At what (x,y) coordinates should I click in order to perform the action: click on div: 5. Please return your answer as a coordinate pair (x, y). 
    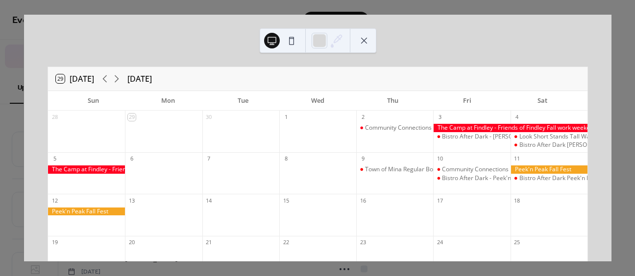
    Looking at the image, I should click on (54, 159).